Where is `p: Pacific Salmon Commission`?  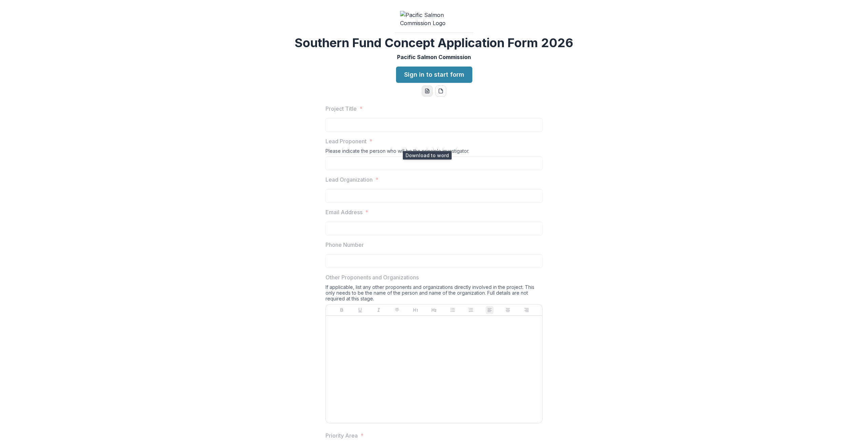 p: Pacific Salmon Commission is located at coordinates (434, 57).